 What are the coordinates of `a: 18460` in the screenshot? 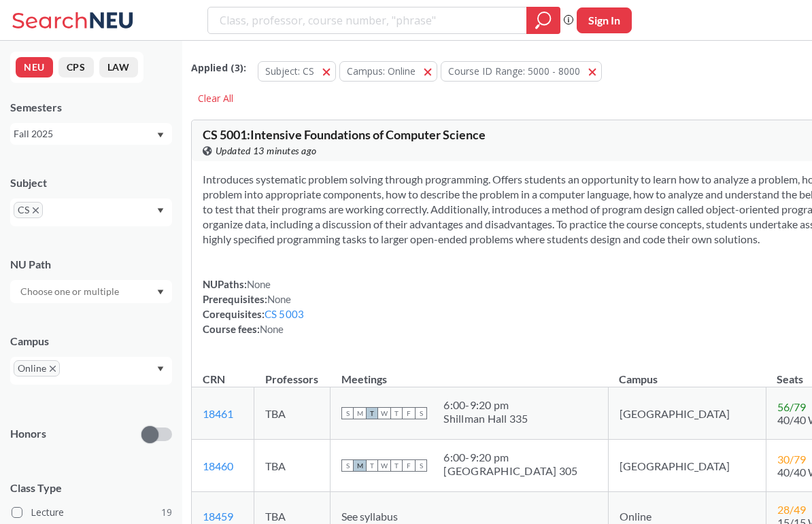 It's located at (218, 466).